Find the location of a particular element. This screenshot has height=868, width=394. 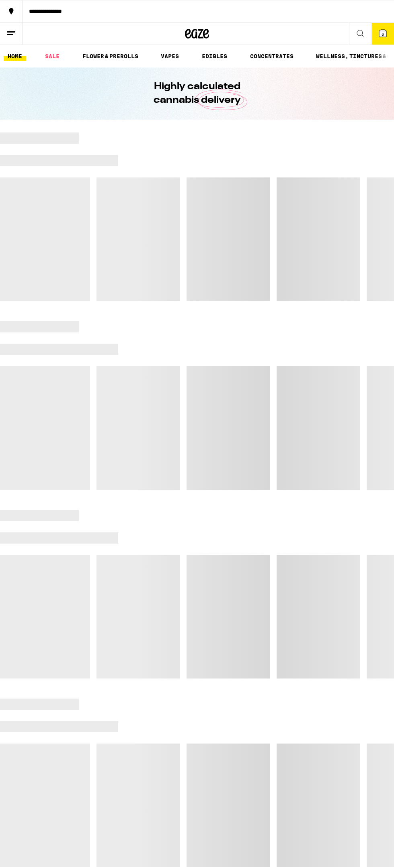

a: VAPES is located at coordinates (170, 56).